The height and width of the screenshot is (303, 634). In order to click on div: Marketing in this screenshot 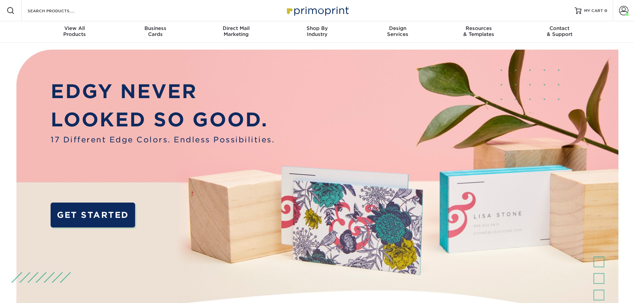, I will do `click(236, 31)`.